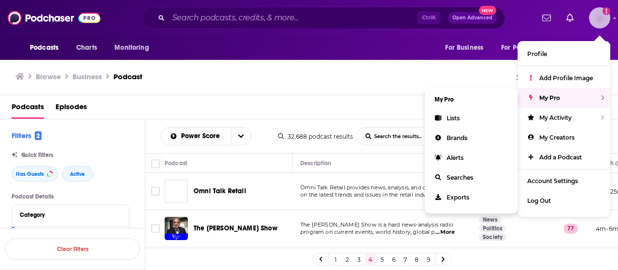 This screenshot has height=270, width=618. I want to click on span: Add a Podcast, so click(561, 157).